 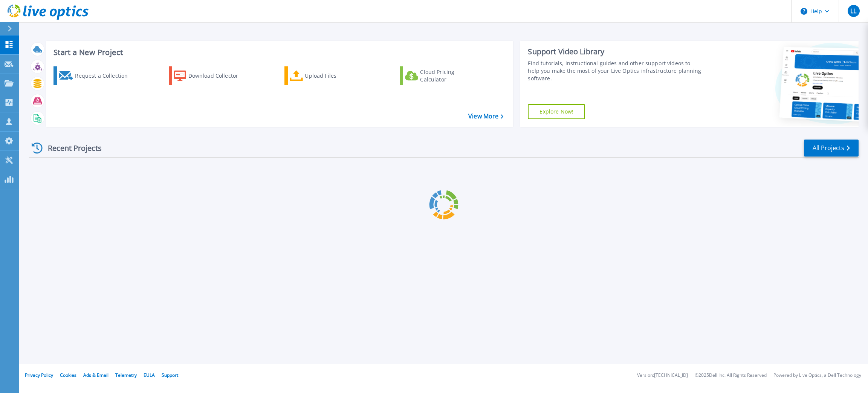 What do you see at coordinates (731, 375) in the screenshot?
I see `li: © 2025 Dell Inc. All Rights Reserved` at bounding box center [731, 375].